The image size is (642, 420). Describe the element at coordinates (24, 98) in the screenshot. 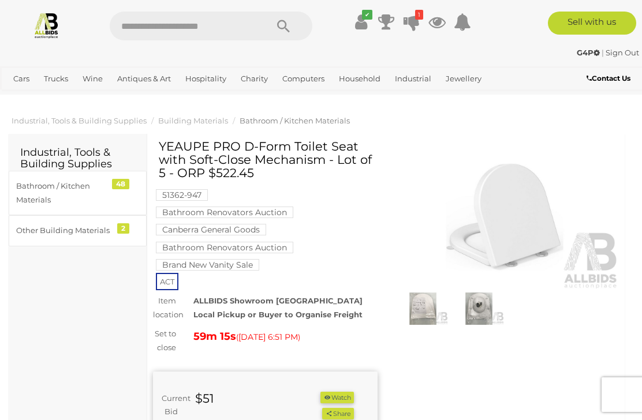

I see `a: Office` at that location.